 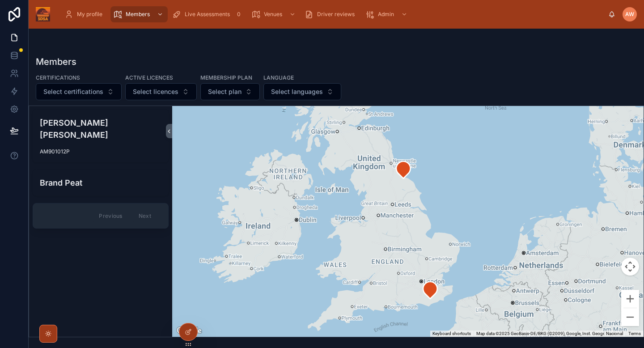 I want to click on label: Active licences, so click(x=149, y=78).